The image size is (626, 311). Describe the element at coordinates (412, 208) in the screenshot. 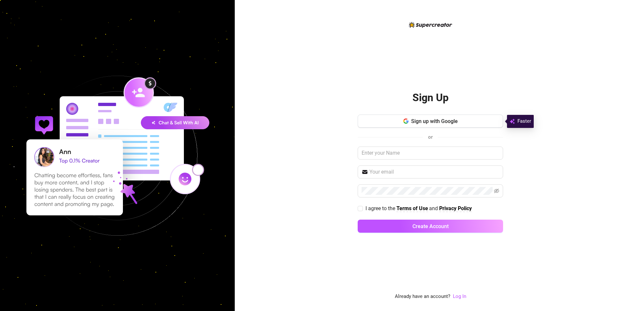

I see `strong: Terms of Use` at that location.